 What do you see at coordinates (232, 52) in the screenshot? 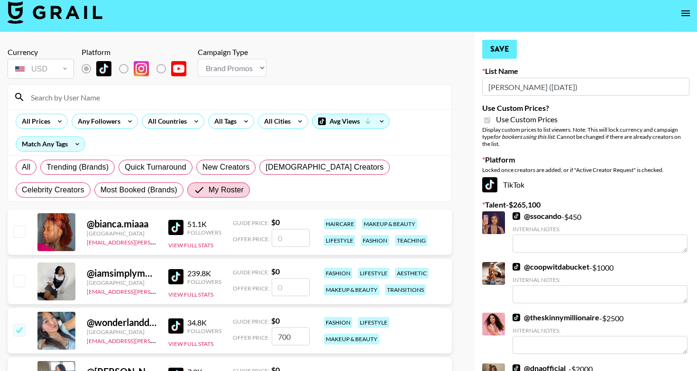
I see `div: Campaign Type` at bounding box center [232, 52].